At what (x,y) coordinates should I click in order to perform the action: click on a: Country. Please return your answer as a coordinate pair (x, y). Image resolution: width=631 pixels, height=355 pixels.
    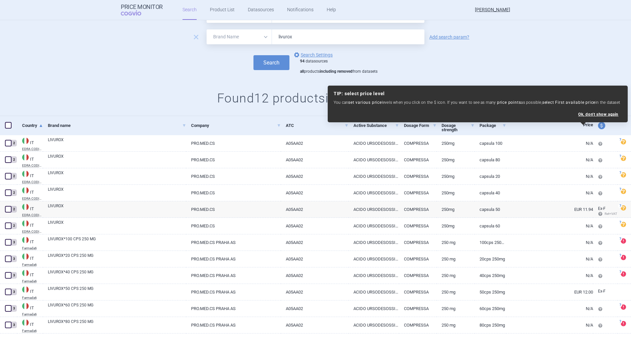
    Looking at the image, I should click on (32, 125).